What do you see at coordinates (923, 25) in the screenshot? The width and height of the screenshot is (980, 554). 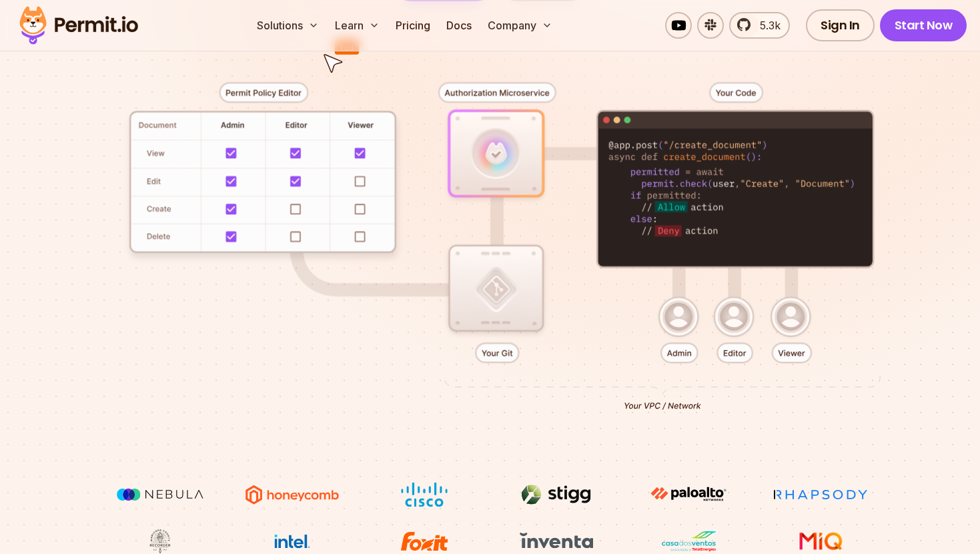 I see `a: Start Now` at bounding box center [923, 25].